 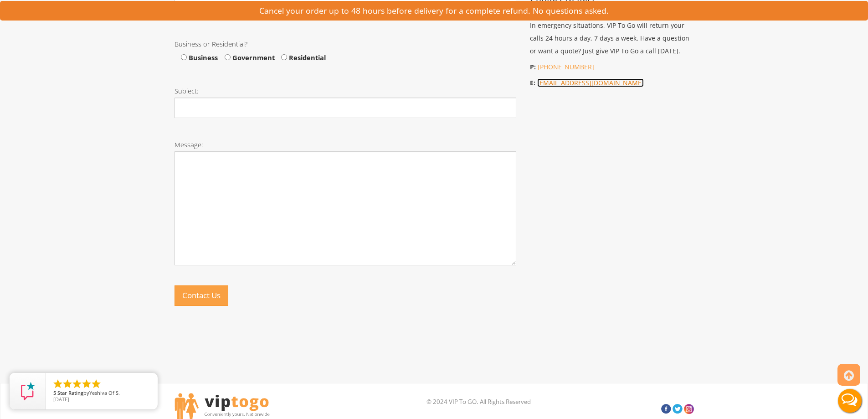 I want to click on b: E:, so click(x=532, y=82).